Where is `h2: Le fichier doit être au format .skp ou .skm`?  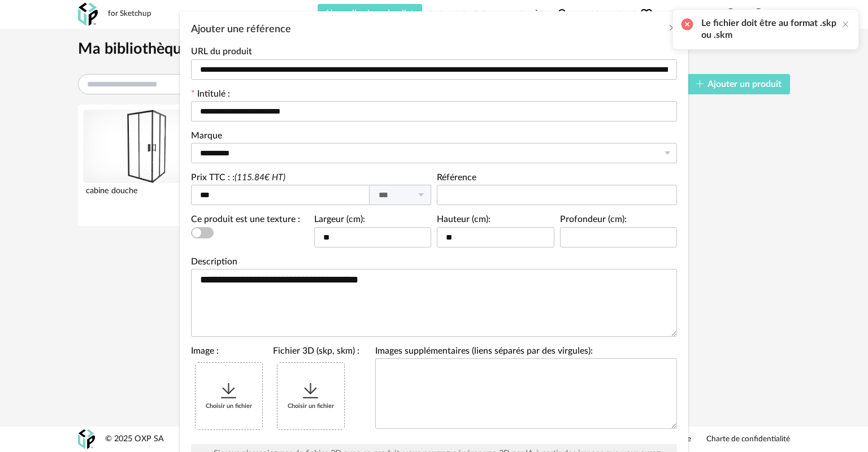
h2: Le fichier doit être au format .skp ou .skm is located at coordinates (770, 30).